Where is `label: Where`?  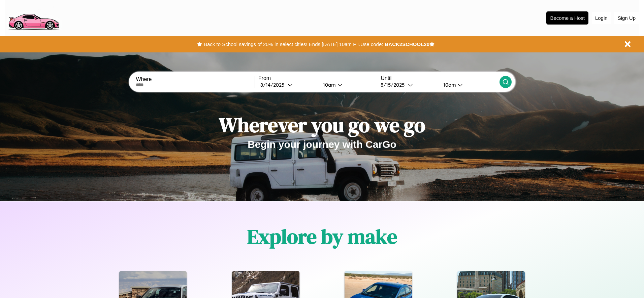
label: Where is located at coordinates (195, 79).